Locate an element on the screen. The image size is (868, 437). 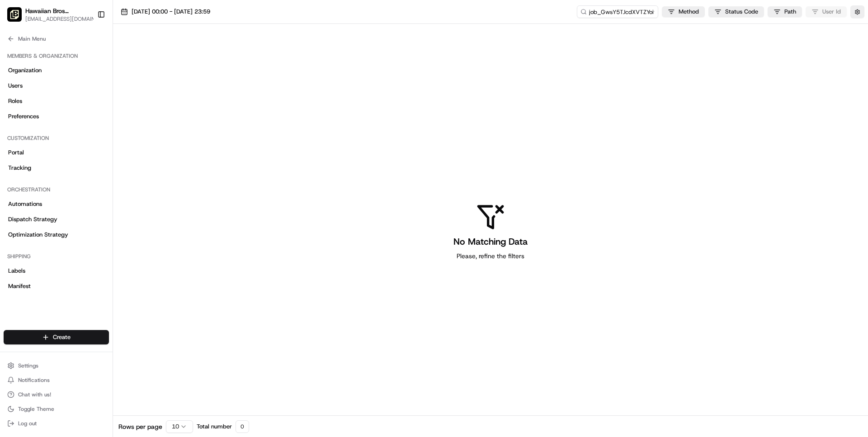
span: Method is located at coordinates (689, 11).